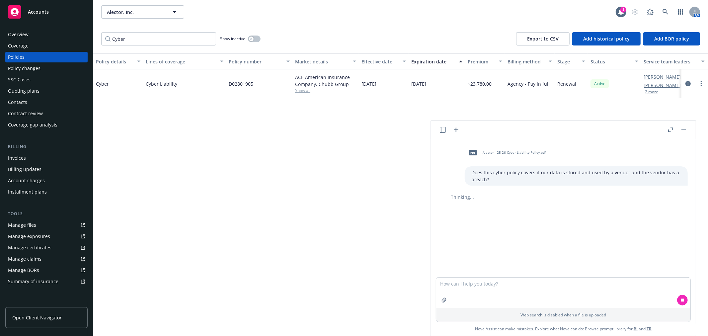 This screenshot has height=336, width=708. What do you see at coordinates (380, 61) in the screenshot?
I see `div: Effective date` at bounding box center [380, 61].